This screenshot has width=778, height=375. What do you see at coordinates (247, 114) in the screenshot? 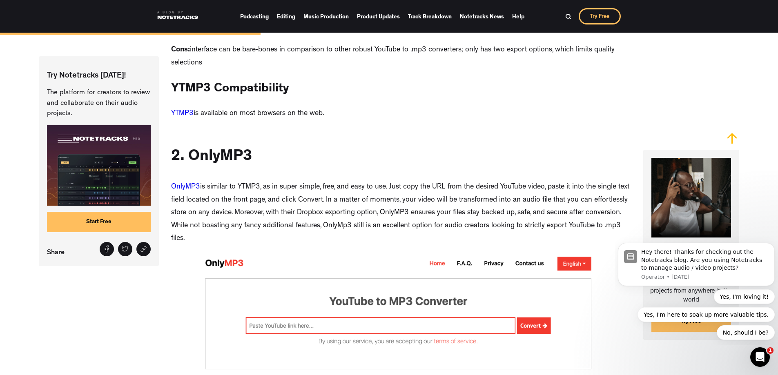
I see `p: is available on most browsers on the web.` at bounding box center [247, 114].